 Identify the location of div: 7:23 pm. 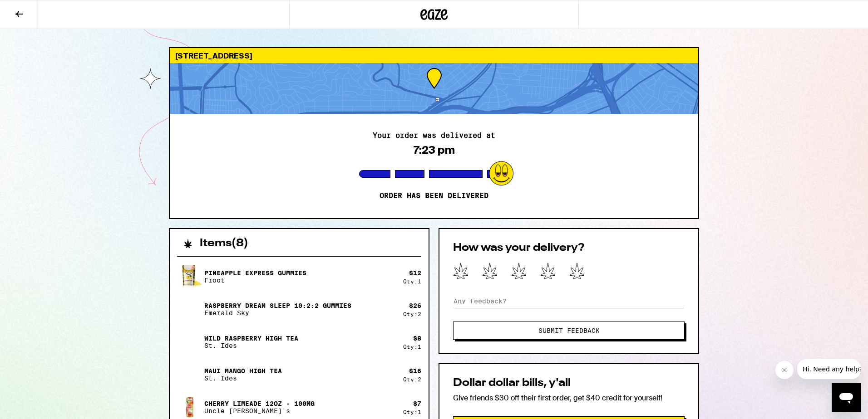
(434, 150).